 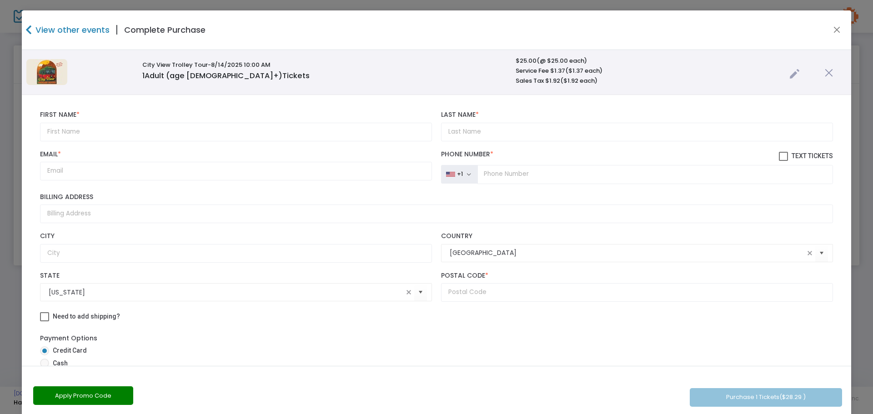 What do you see at coordinates (58, 363) in the screenshot?
I see `span: Cash` at bounding box center [58, 363].